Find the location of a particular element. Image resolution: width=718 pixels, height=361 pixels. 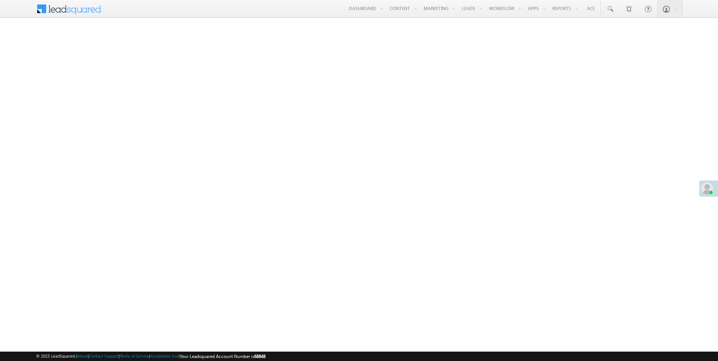

a: About is located at coordinates (82, 356).